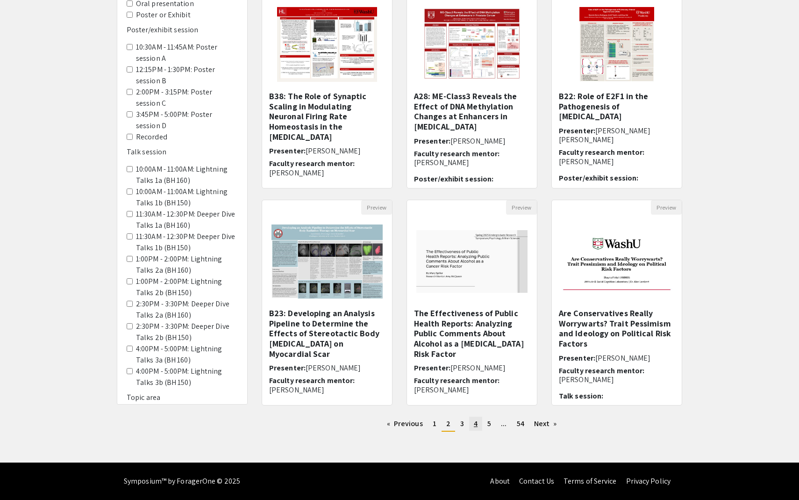  Describe the element at coordinates (163, 15) in the screenshot. I see `label: Poster or Exhibit` at that location.